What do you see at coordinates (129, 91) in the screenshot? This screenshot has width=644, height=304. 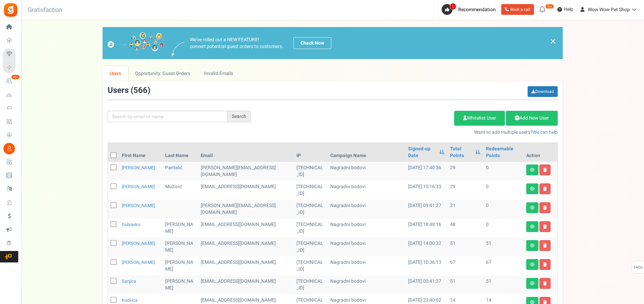 I see `h3: Users ( )` at bounding box center [129, 91].